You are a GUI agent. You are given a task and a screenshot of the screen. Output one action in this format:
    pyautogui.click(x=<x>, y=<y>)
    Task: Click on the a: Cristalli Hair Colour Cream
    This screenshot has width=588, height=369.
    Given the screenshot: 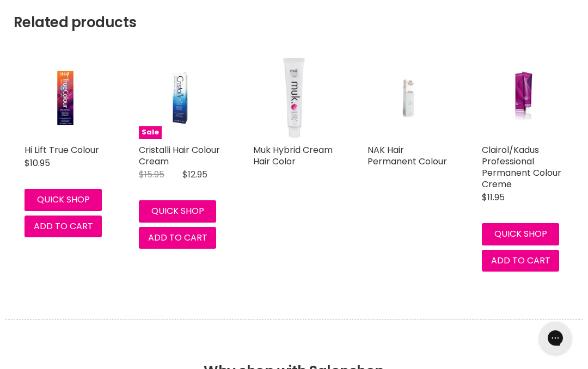 What is the action you would take?
    pyautogui.click(x=179, y=155)
    